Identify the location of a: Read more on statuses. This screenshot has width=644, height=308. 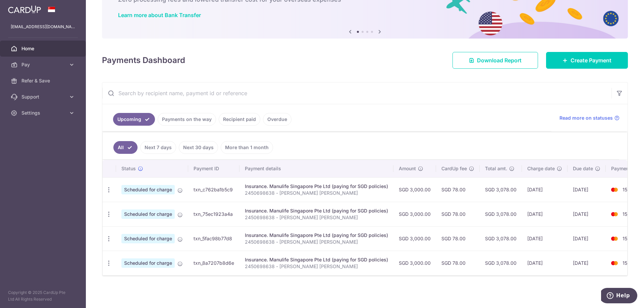
(589, 118).